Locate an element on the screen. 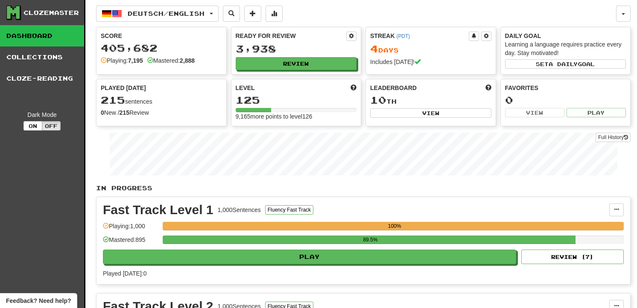  div: Day s is located at coordinates (431, 49).